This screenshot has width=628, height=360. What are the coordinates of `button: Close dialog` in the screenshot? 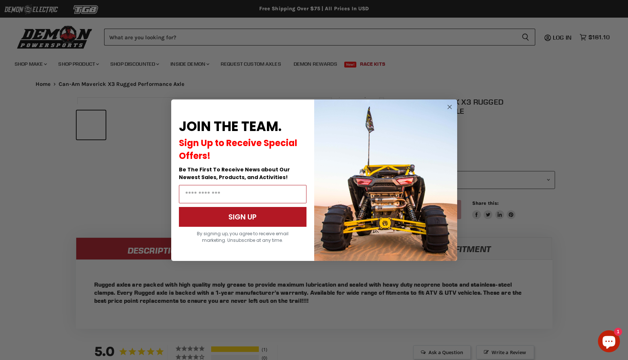 It's located at (450, 107).